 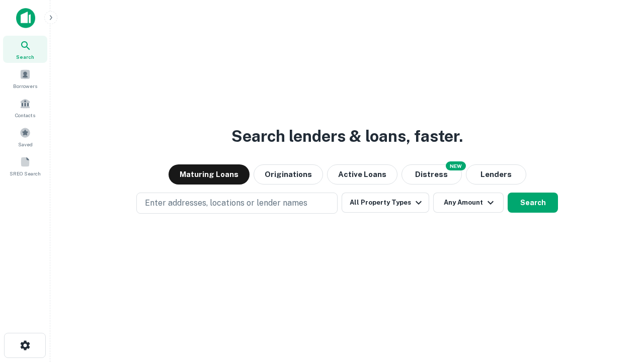 I want to click on div: NEW, so click(x=456, y=166).